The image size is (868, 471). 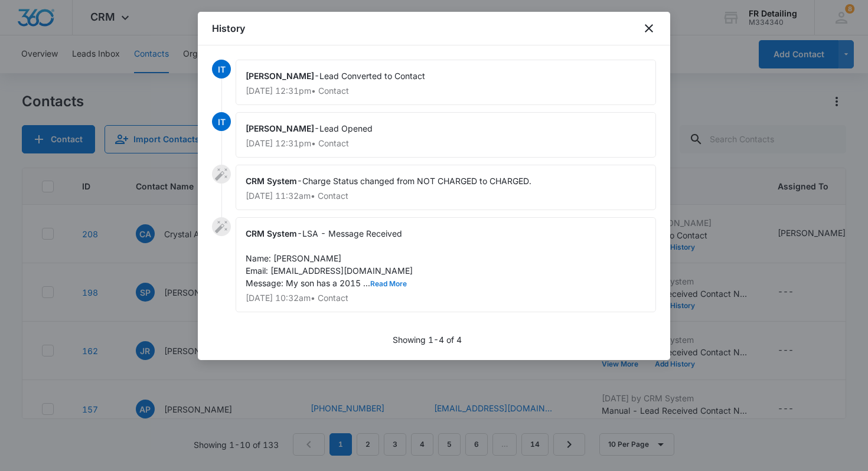 I want to click on p: Showing 1-4 of 4, so click(x=426, y=339).